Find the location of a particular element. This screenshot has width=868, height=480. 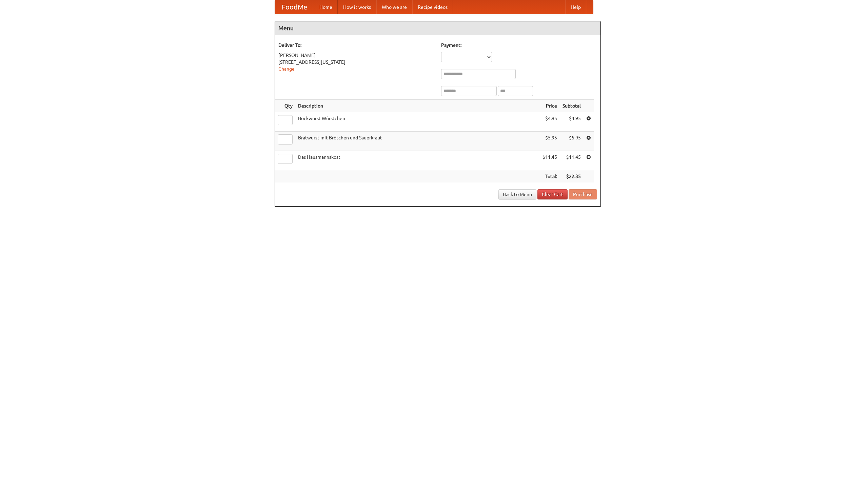

h5: Deliver To: is located at coordinates (357, 45).